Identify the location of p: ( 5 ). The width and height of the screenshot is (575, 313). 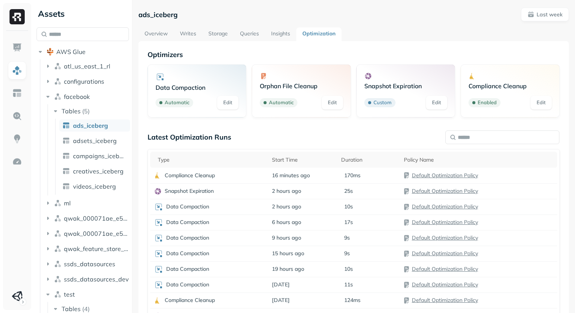
(86, 111).